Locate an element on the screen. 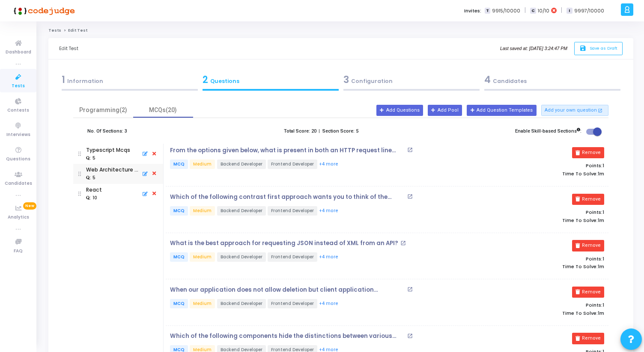  button: Add Pool is located at coordinates (445, 111).